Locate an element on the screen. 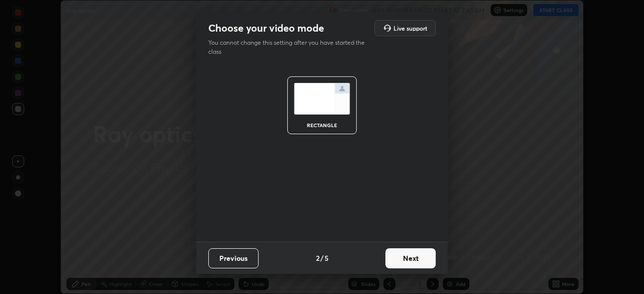 This screenshot has height=294, width=644. h4: 2 is located at coordinates (317, 258).